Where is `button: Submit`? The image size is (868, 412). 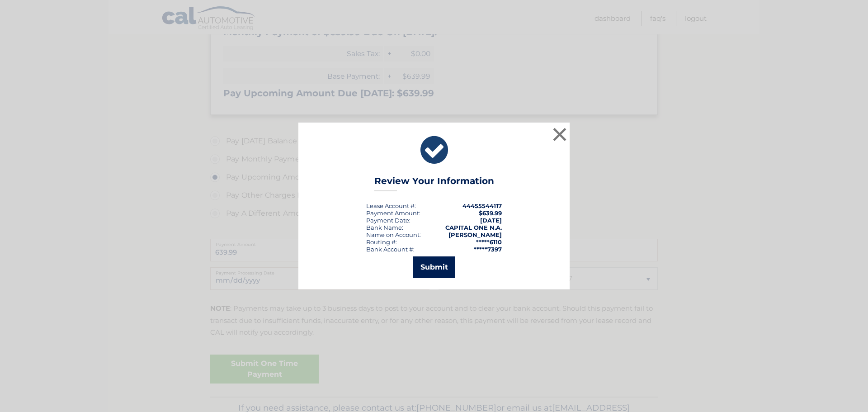
button: Submit is located at coordinates (434, 268).